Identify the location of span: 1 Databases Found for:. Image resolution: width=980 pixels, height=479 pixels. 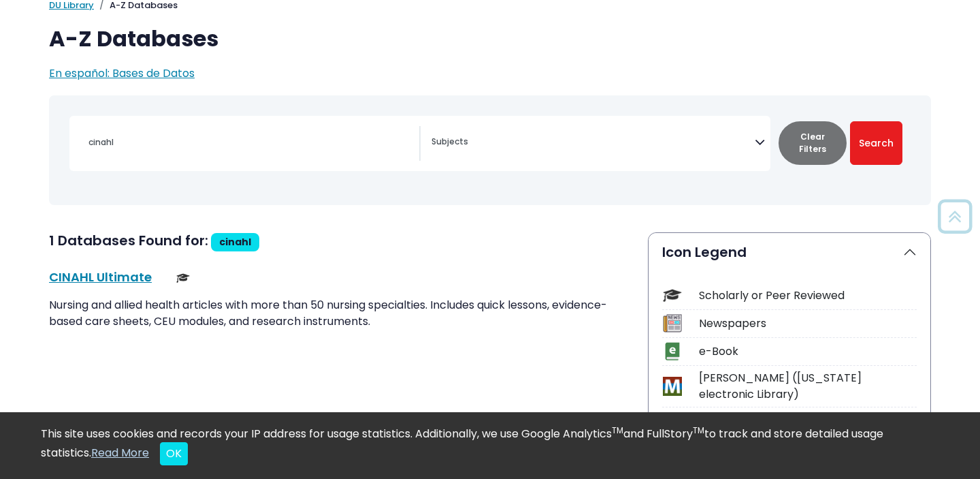
(128, 241).